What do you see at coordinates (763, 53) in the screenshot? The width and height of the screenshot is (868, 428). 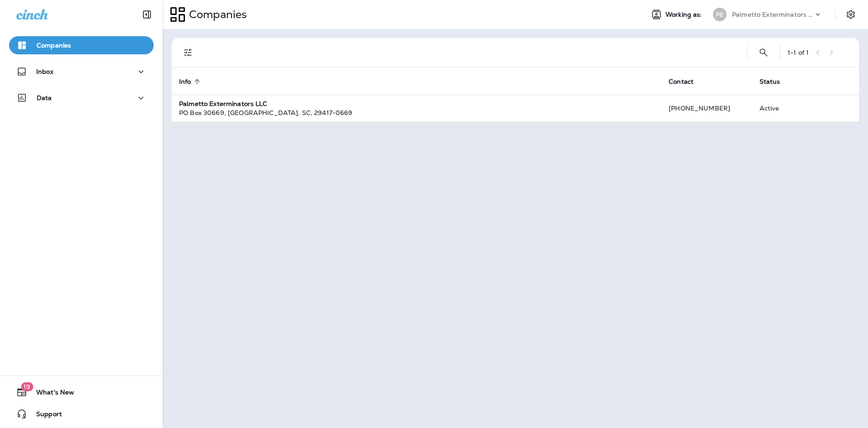 I see `button: Search Companies` at bounding box center [763, 53].